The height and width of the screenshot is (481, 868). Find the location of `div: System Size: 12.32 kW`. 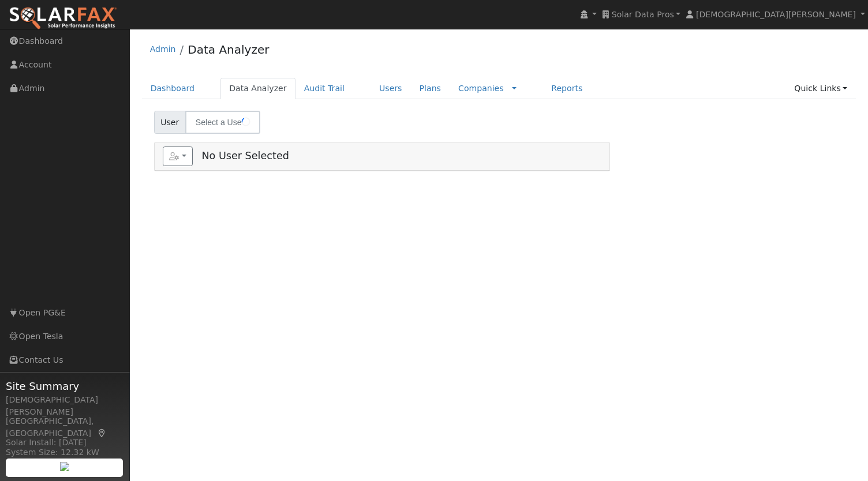

div: System Size: 12.32 kW is located at coordinates (64, 452).